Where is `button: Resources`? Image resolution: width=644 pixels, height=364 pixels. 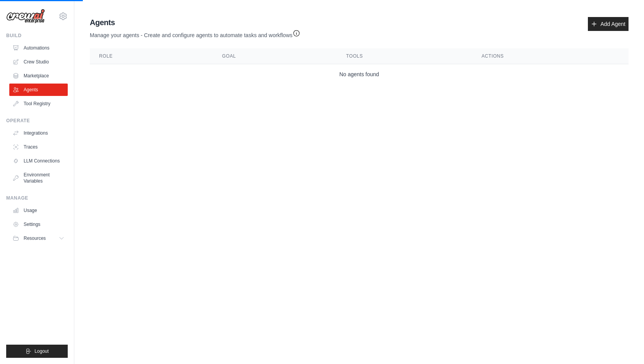 button: Resources is located at coordinates (38, 238).